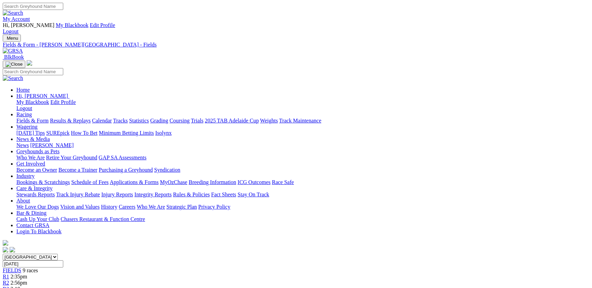  What do you see at coordinates (182, 206) in the screenshot?
I see `a: Strategic Plan` at bounding box center [182, 206].